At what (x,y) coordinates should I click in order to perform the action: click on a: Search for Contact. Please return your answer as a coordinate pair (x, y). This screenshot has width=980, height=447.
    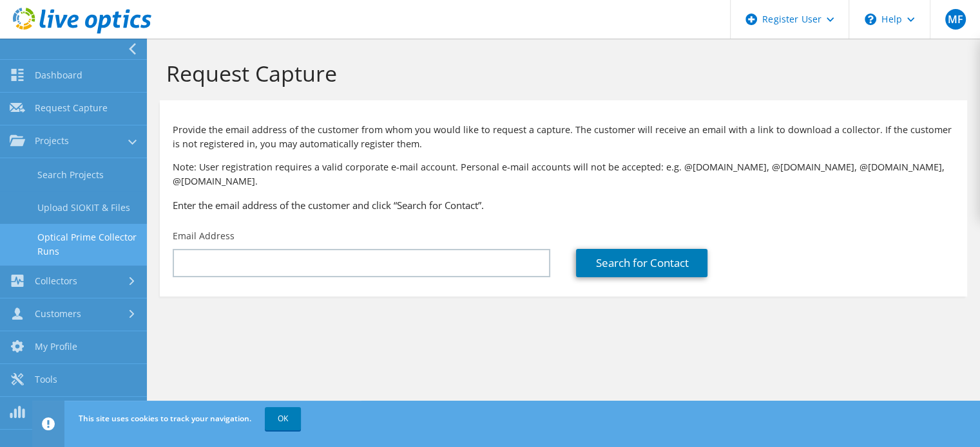
    Looking at the image, I should click on (642, 263).